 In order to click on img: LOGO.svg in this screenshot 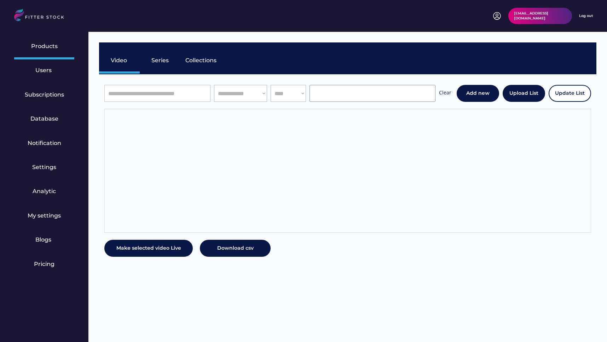, I will do `click(42, 16)`.